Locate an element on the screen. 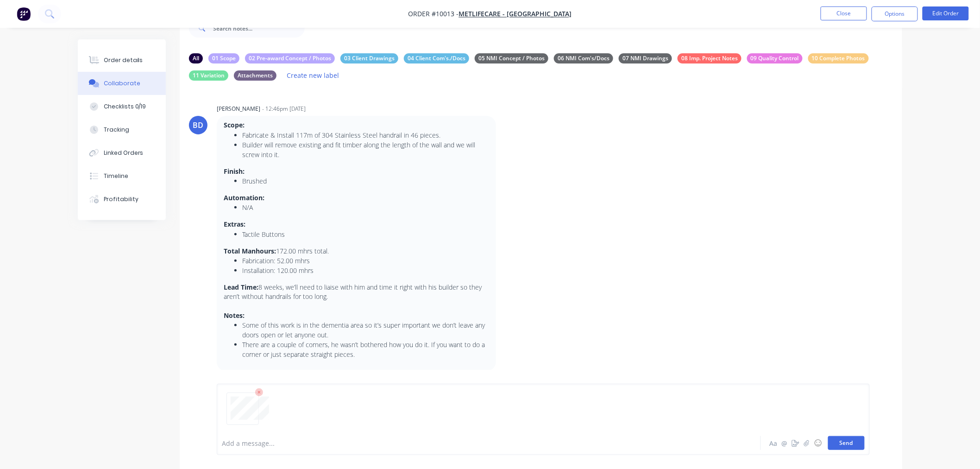 Image resolution: width=980 pixels, height=469 pixels. button: Edit Order is located at coordinates (945, 14).